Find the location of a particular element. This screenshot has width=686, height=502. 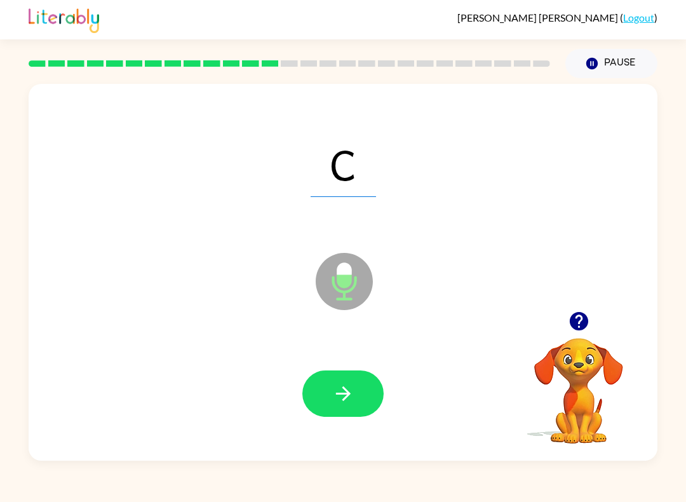

a: Logout is located at coordinates (638, 17).